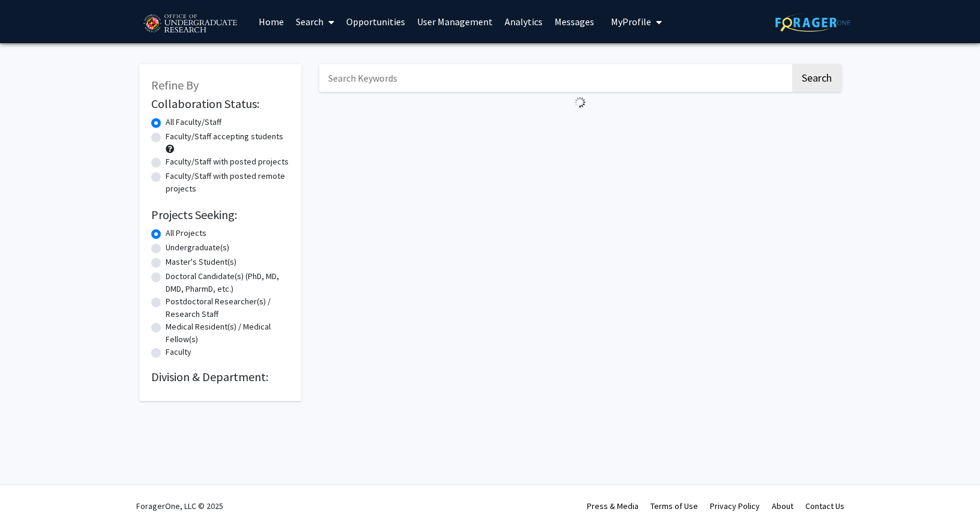 Image resolution: width=980 pixels, height=527 pixels. I want to click on a: Terms of Use, so click(674, 506).